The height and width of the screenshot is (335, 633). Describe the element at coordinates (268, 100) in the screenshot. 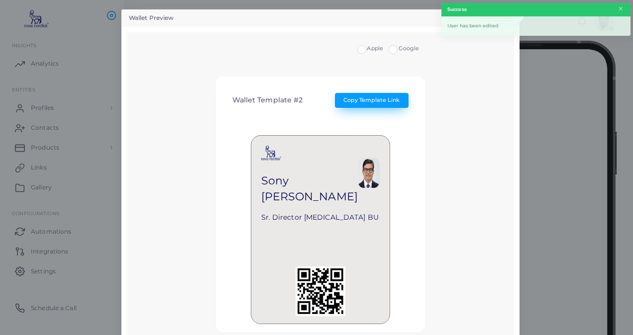

I see `h4: Wallet Template #2` at that location.